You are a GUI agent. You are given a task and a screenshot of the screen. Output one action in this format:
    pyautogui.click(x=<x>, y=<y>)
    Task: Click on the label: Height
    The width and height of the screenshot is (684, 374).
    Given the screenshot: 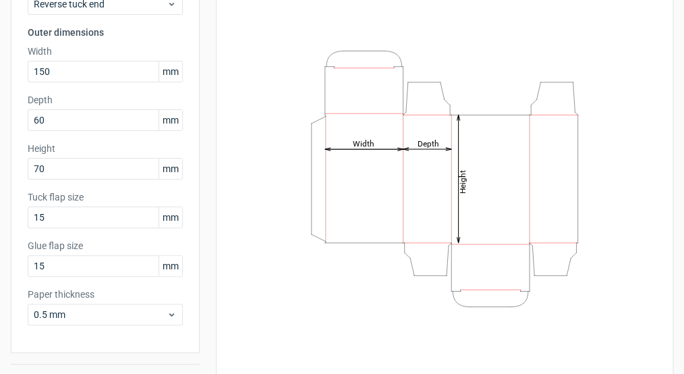 What is the action you would take?
    pyautogui.click(x=105, y=148)
    